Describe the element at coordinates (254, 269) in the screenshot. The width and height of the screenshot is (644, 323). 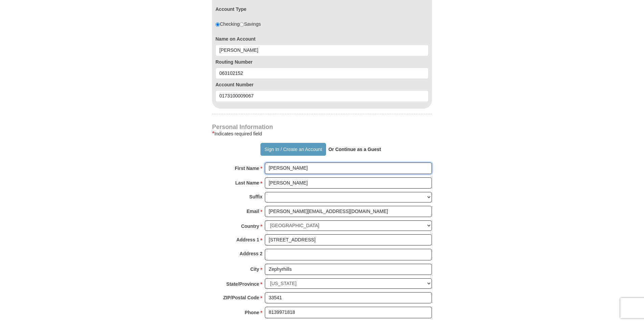
I see `strong: City` at that location.